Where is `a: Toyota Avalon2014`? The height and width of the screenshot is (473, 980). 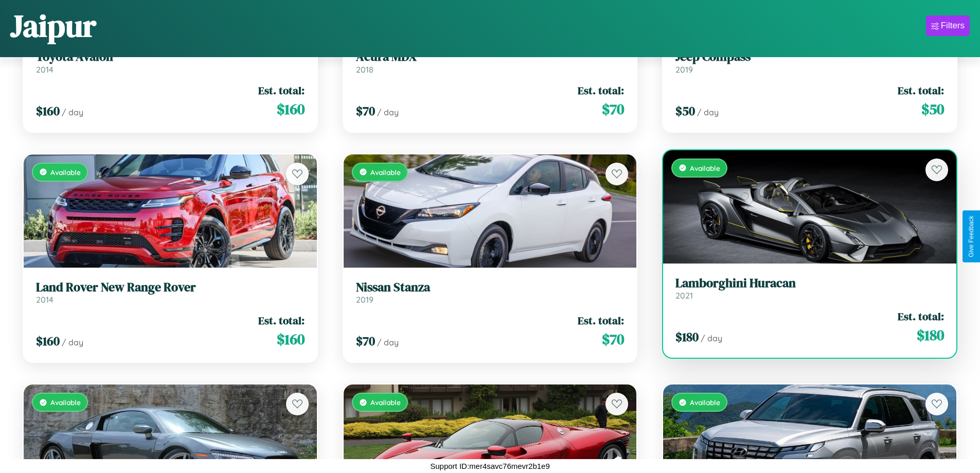 a: Toyota Avalon2014 is located at coordinates (171, 62).